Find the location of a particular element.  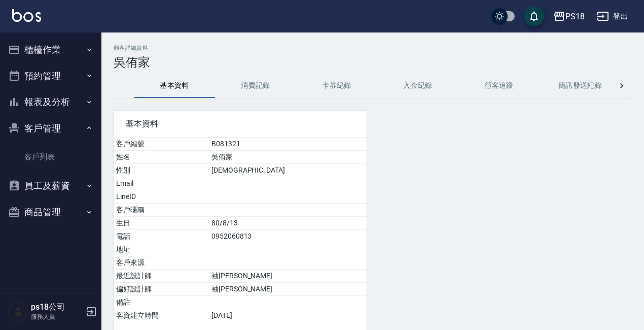

h5: ps18公司 is located at coordinates (57, 307).